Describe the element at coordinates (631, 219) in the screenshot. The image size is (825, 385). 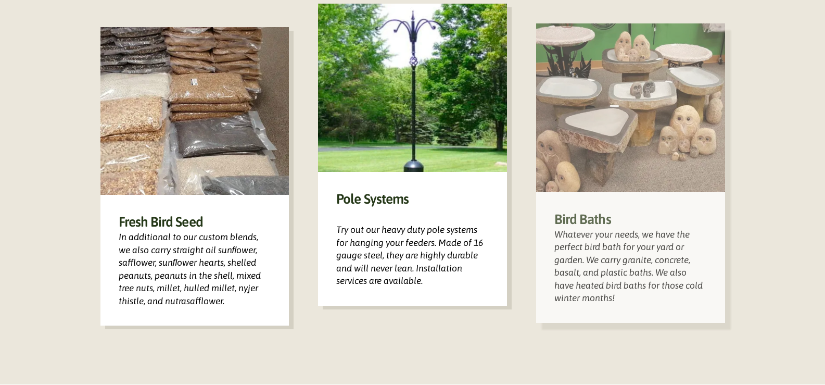
I see `h3: Bird Baths` at that location.